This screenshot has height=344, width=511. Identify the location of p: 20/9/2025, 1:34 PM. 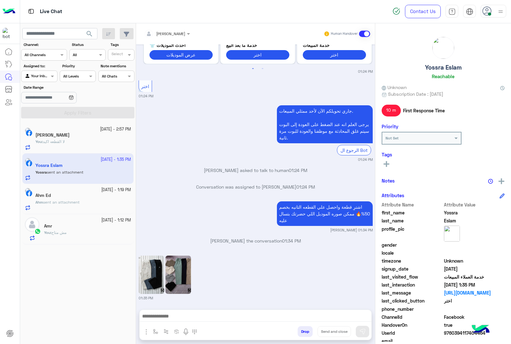
(325, 214).